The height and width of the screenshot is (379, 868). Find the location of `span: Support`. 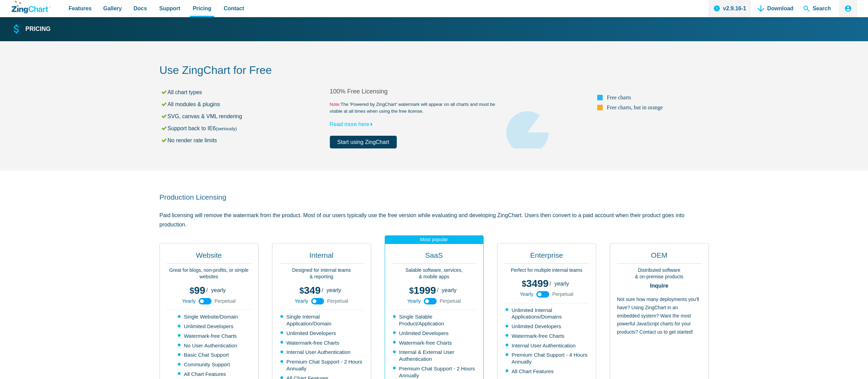

span: Support is located at coordinates (170, 8).